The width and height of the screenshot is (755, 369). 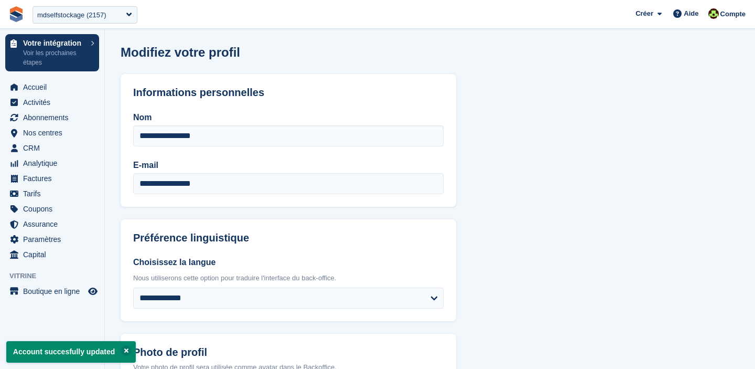 I want to click on span: Aide, so click(x=691, y=14).